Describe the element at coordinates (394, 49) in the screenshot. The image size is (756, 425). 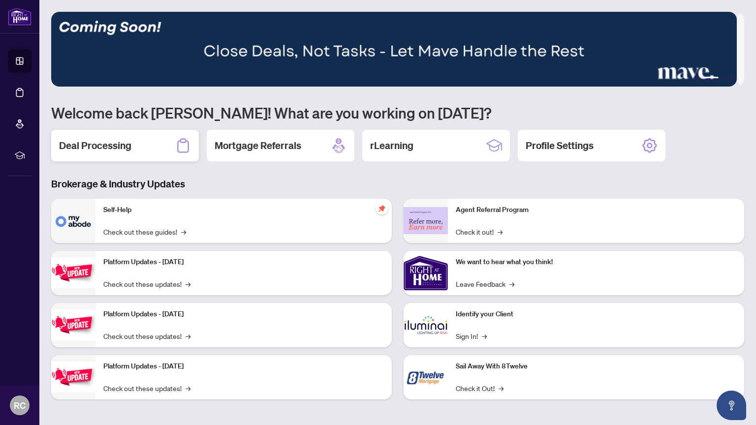
I see `img: Slide 2` at that location.